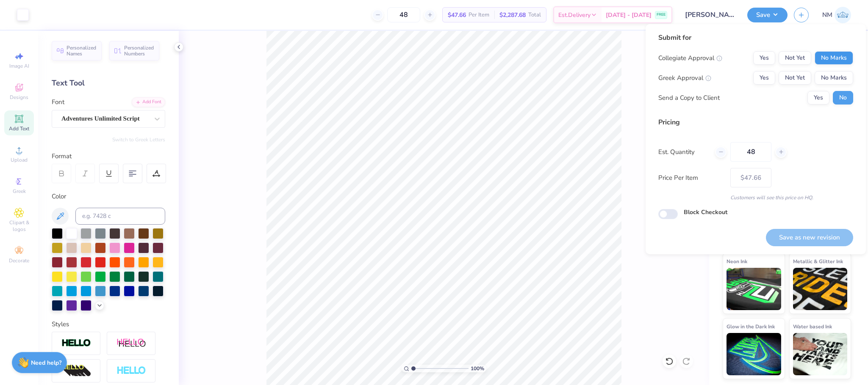 This screenshot has width=868, height=385. Describe the element at coordinates (827, 15) in the screenshot. I see `span: NM` at that location.